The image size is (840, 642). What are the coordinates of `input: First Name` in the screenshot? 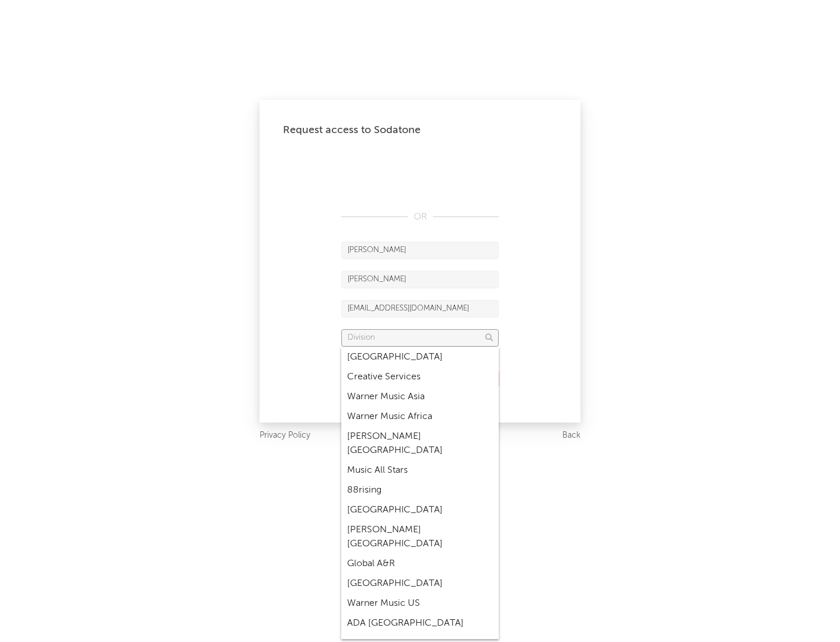 It's located at (420, 250).